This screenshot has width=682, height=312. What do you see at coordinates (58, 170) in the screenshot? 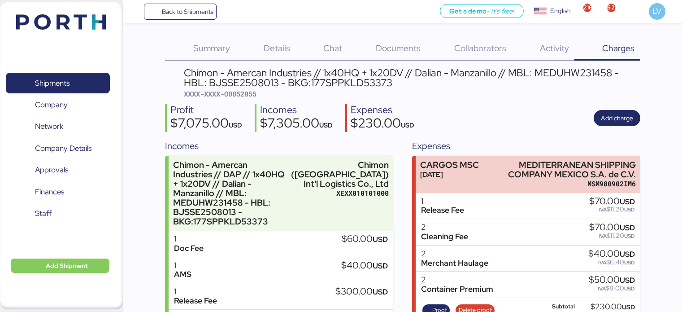
I see `a: Approvals` at bounding box center [58, 170].